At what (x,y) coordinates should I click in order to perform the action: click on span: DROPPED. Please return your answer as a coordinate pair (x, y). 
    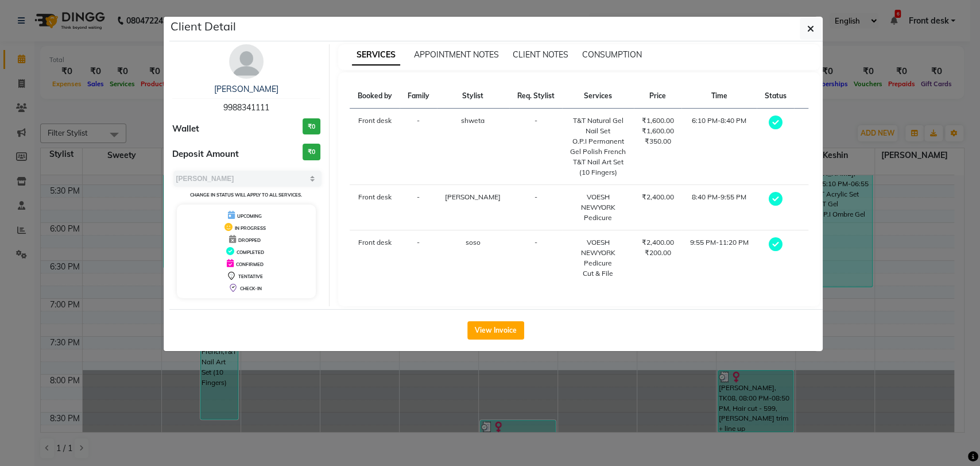
    Looking at the image, I should click on (250, 240).